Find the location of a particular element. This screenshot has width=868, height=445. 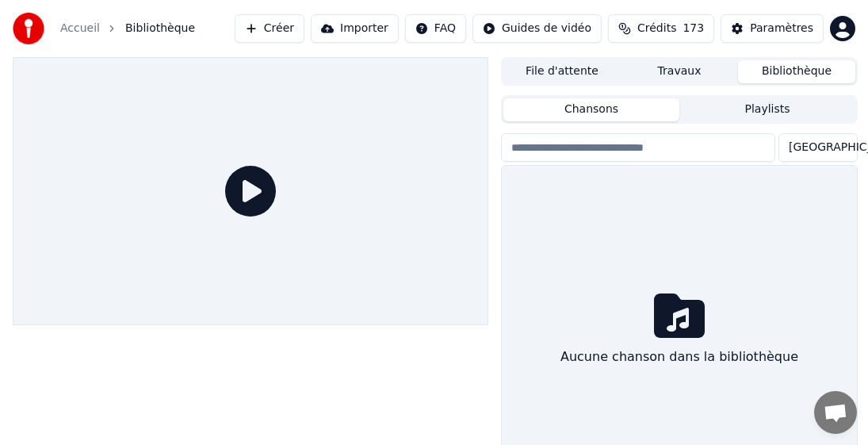

button: Chansons is located at coordinates (591, 110).